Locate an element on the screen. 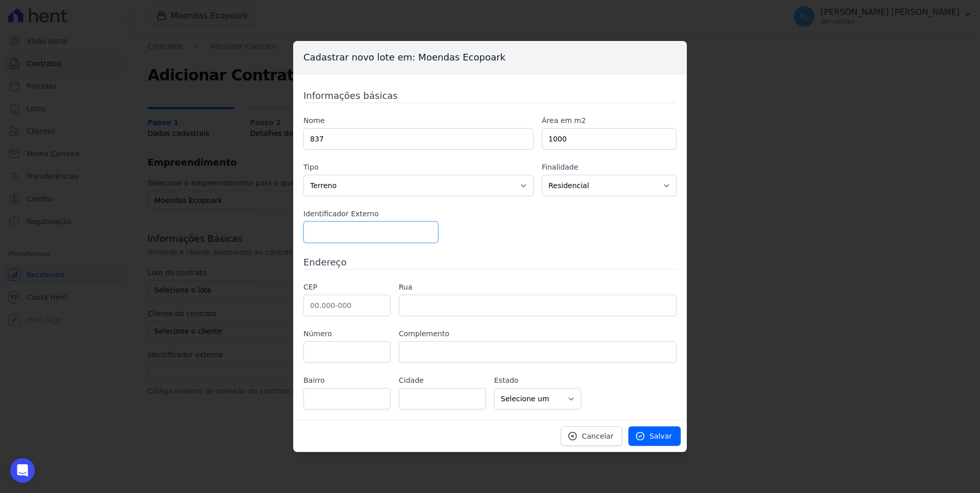  label: Número is located at coordinates (347, 333).